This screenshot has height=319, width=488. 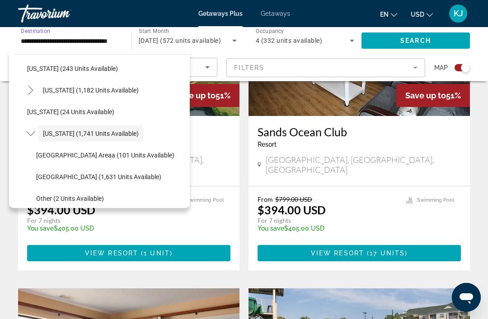 I want to click on button: Filter, so click(x=326, y=68).